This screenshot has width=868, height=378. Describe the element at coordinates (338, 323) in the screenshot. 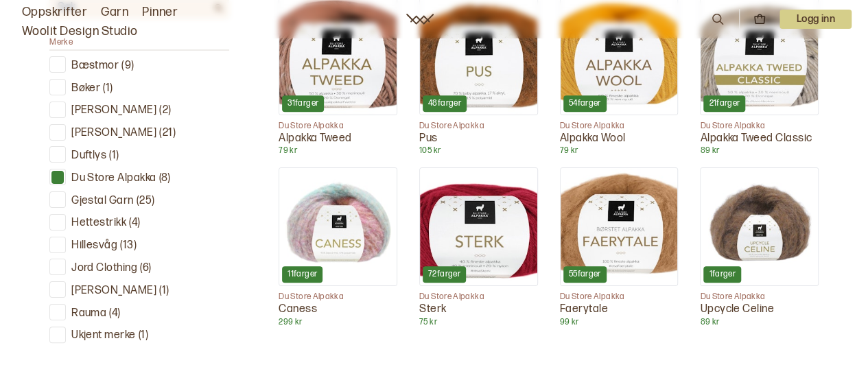

I see `p: 299 kr` at that location.